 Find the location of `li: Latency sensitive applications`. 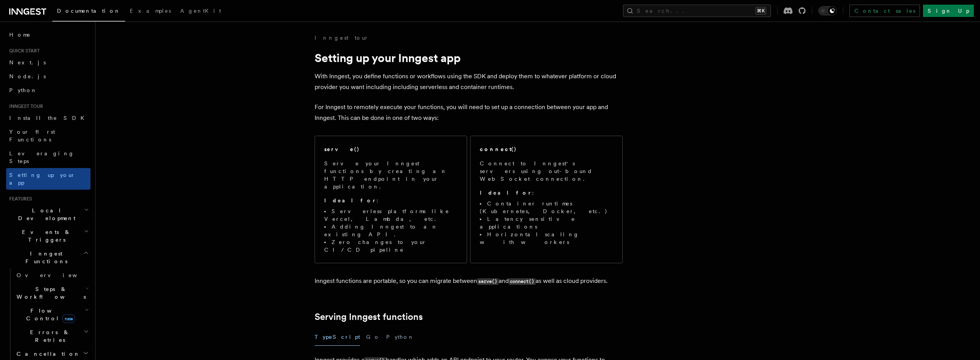

li: Latency sensitive applications is located at coordinates (547, 222).